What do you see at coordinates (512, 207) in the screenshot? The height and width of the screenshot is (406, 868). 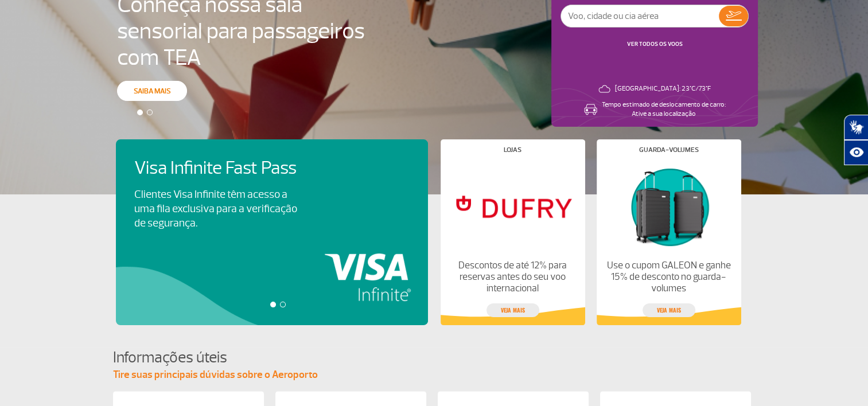 I see `img: Lojas` at bounding box center [512, 207].